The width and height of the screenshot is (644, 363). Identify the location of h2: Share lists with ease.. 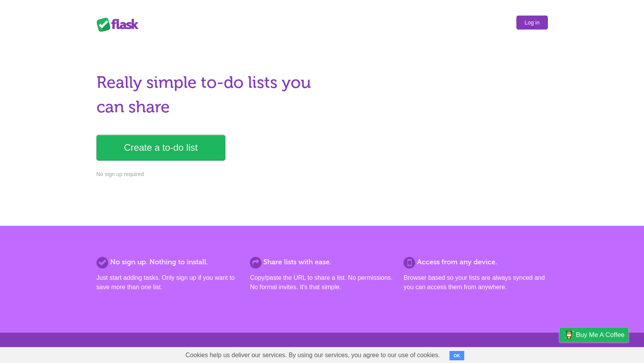
(322, 262).